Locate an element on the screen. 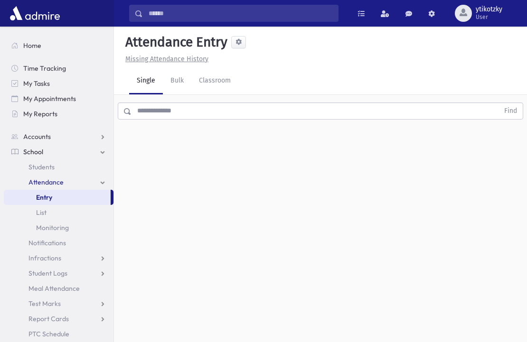 Image resolution: width=527 pixels, height=342 pixels. h5: Attendance Entry is located at coordinates (174, 42).